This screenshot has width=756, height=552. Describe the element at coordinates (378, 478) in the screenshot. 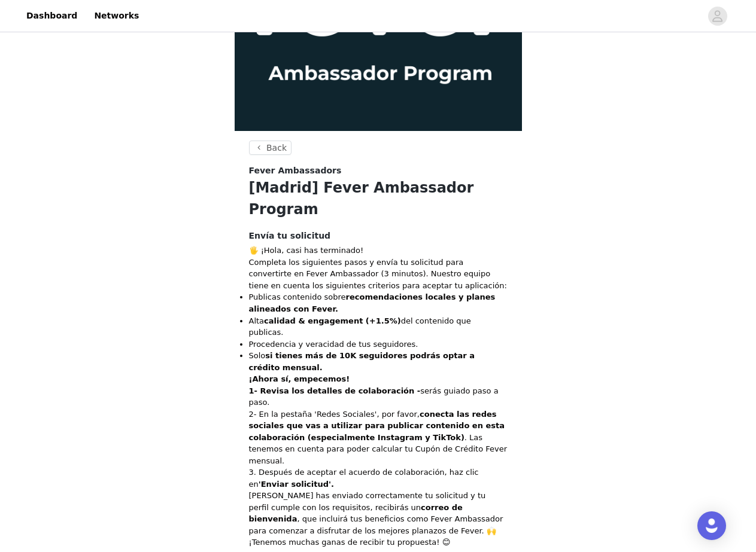

I see `p: 3. Después de aceptar el acuerdo de colaboración, haz clic en` at that location.